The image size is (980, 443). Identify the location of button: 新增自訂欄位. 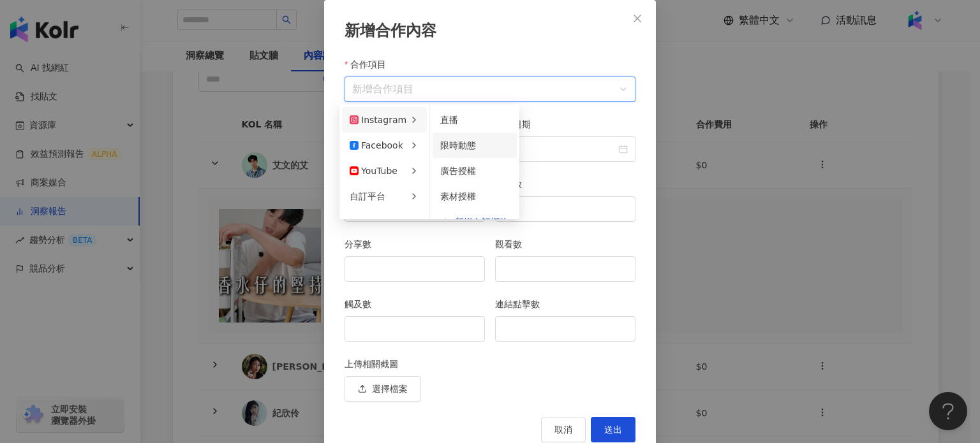
(475, 222).